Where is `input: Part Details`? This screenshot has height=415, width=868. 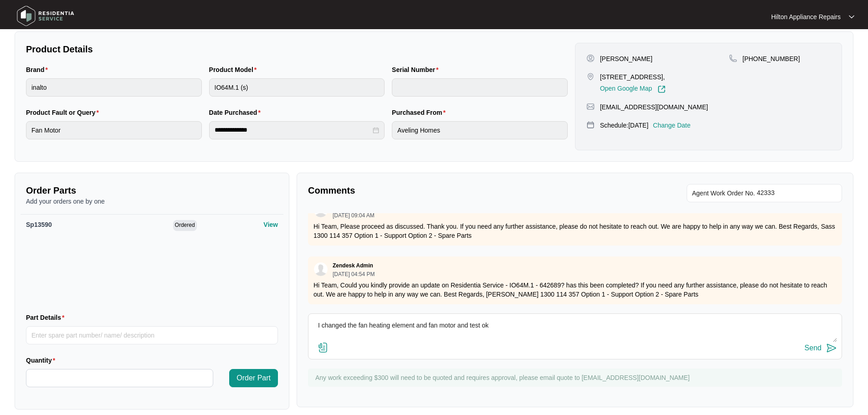 input: Part Details is located at coordinates (151, 335).